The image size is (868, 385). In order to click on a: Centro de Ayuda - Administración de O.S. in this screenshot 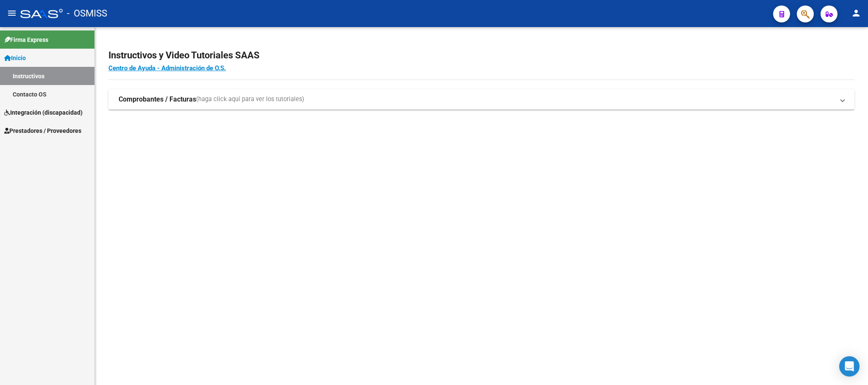, I will do `click(167, 68)`.